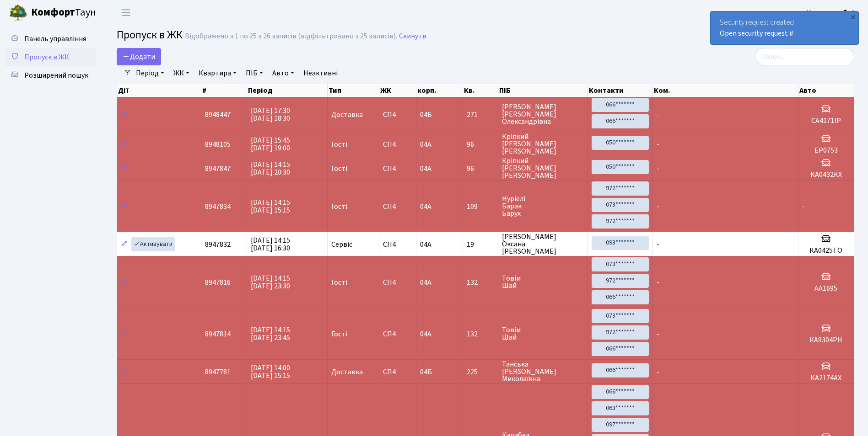 The height and width of the screenshot is (436, 868). What do you see at coordinates (481, 207) in the screenshot?
I see `span: 109` at bounding box center [481, 207].